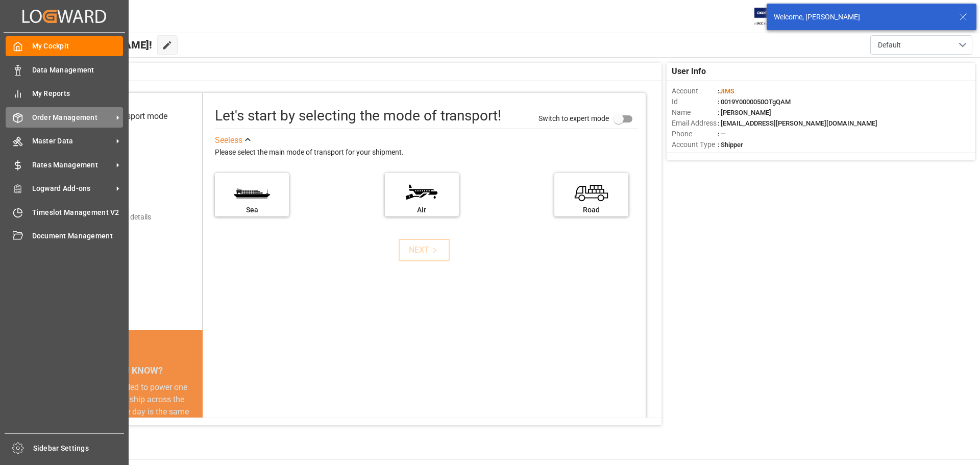 This screenshot has height=465, width=980. I want to click on span: Switch to expert mode, so click(574, 118).